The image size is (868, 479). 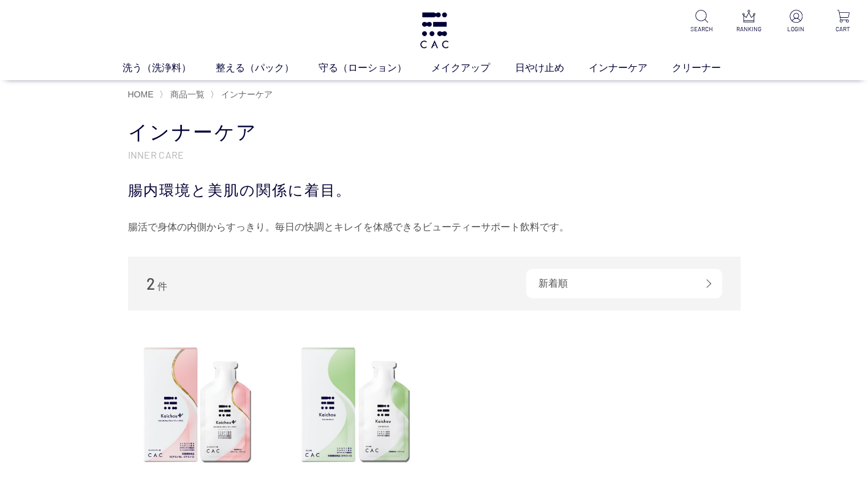 What do you see at coordinates (552, 68) in the screenshot?
I see `a: 日やけ止め` at bounding box center [552, 68].